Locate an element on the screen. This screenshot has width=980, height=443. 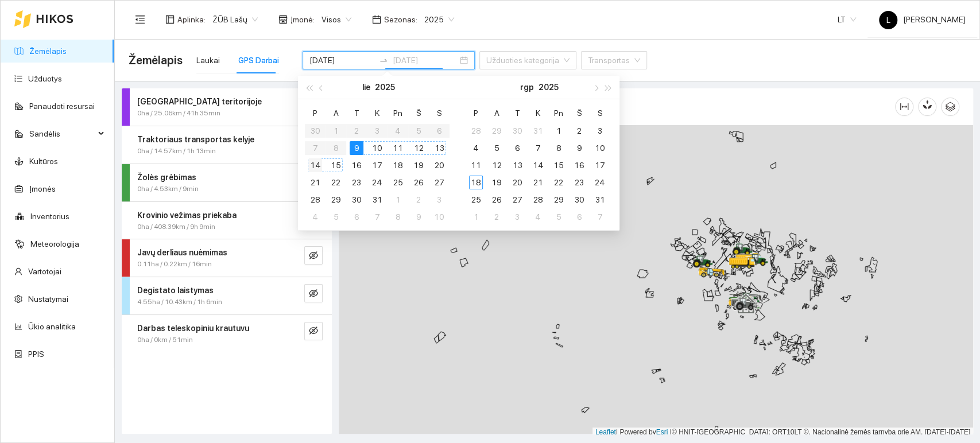
td: 2025-08-26 is located at coordinates (497, 200).